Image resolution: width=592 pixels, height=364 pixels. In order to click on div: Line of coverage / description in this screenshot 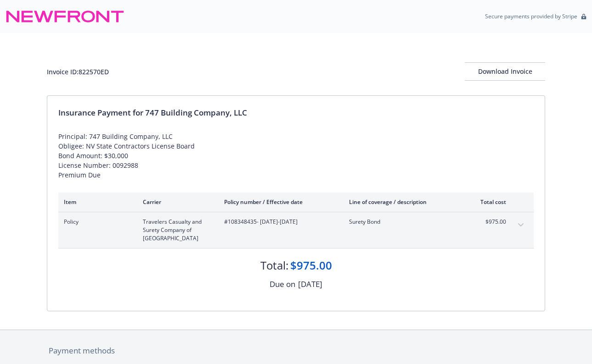, I will do `click(403, 202)`.